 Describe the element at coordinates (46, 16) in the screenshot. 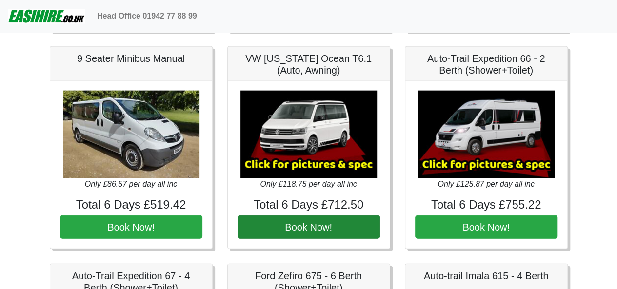

I see `img: easihire_logo_small.png` at that location.